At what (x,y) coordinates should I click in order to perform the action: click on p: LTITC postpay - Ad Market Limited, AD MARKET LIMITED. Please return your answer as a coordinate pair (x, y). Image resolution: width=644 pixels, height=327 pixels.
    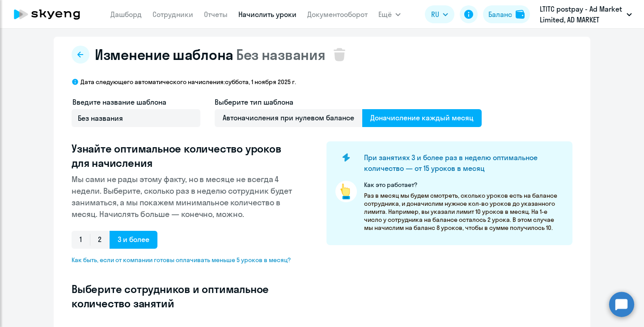
    Looking at the image, I should click on (581, 15).